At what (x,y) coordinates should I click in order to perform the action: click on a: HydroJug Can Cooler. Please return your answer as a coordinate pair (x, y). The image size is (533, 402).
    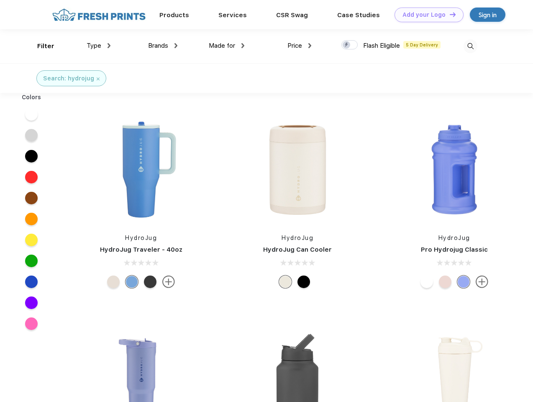
    Looking at the image, I should click on (297, 249).